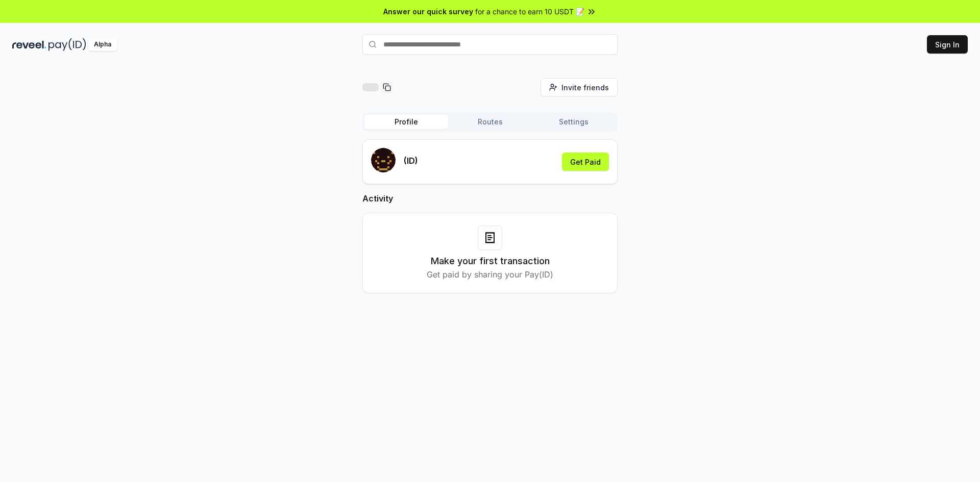  What do you see at coordinates (407, 122) in the screenshot?
I see `button: Profile` at bounding box center [407, 122].